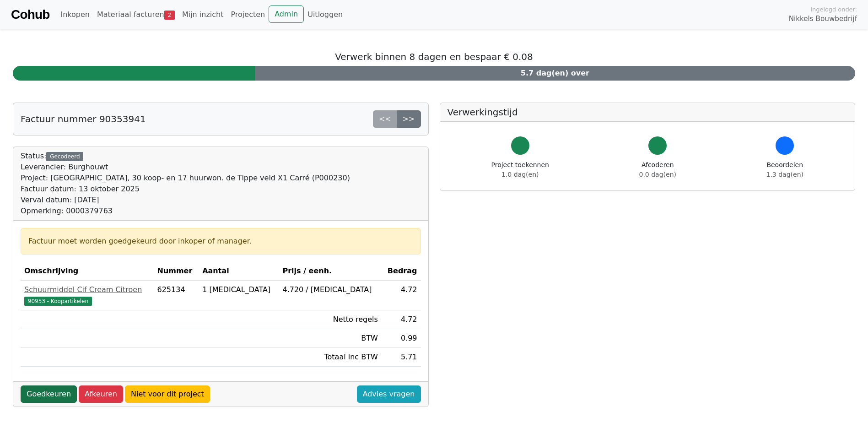 Image resolution: width=868 pixels, height=423 pixels. What do you see at coordinates (330, 338) in the screenshot?
I see `td: BTW` at bounding box center [330, 338].